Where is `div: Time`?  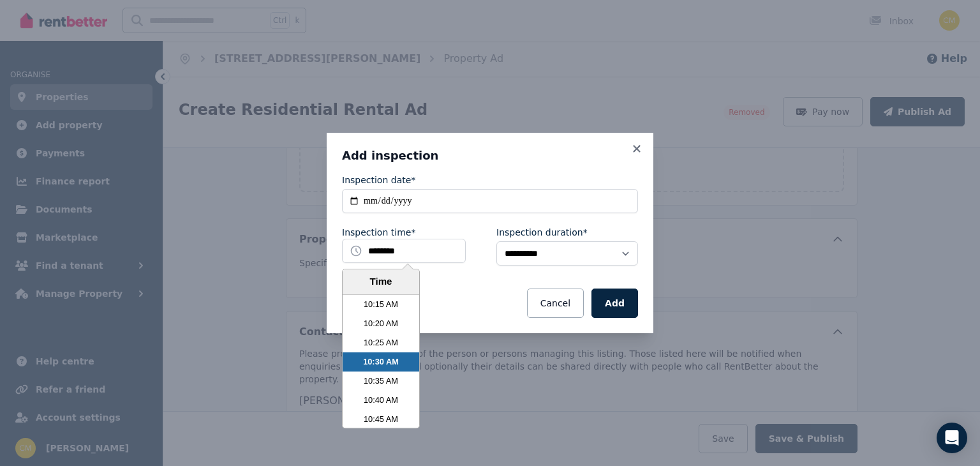
div: Time is located at coordinates (381, 282).